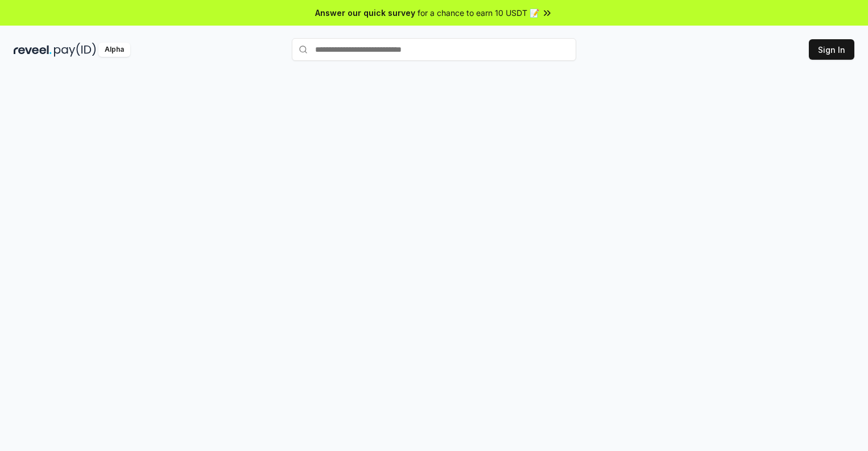 Image resolution: width=868 pixels, height=451 pixels. I want to click on span: Answer our quick survey, so click(365, 12).